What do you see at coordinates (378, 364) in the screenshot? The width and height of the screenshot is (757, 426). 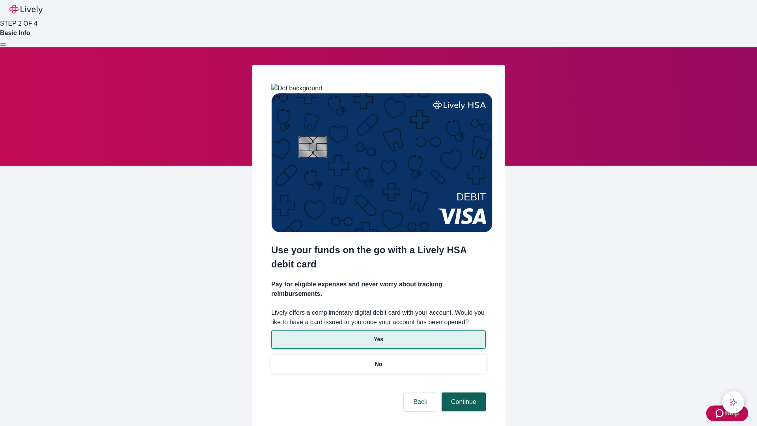 I see `p: No` at bounding box center [378, 364].